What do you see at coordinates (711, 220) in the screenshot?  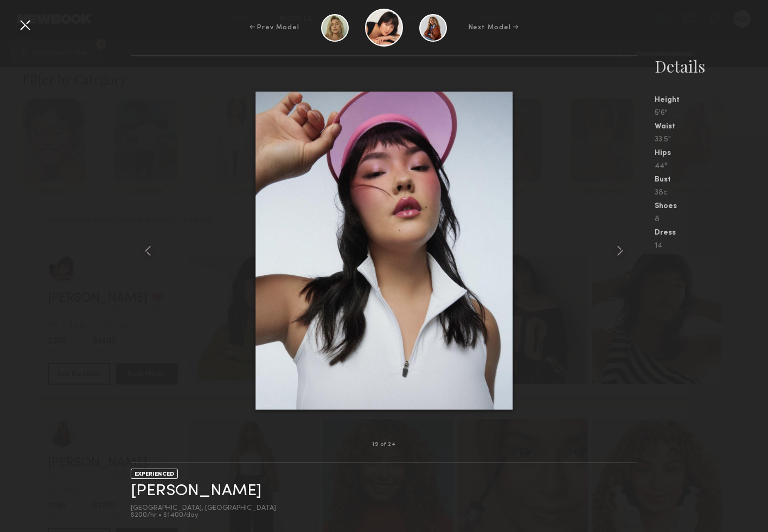 I see `div: 8` at bounding box center [711, 220].